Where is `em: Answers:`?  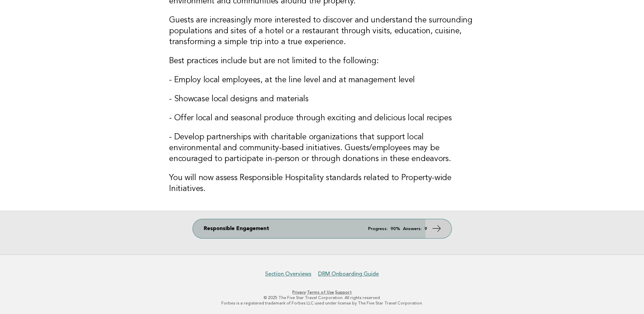
em: Answers: is located at coordinates (412, 229).